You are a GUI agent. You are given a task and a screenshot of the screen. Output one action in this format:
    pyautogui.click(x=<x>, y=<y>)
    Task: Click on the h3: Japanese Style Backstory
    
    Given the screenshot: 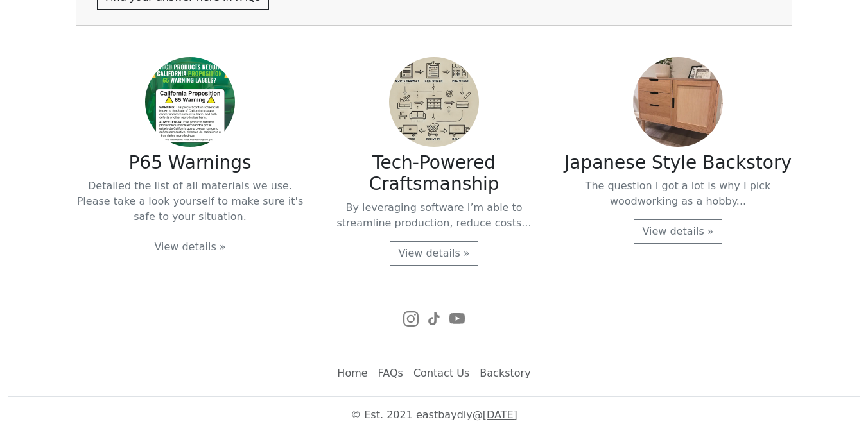 What is the action you would take?
    pyautogui.click(x=678, y=163)
    